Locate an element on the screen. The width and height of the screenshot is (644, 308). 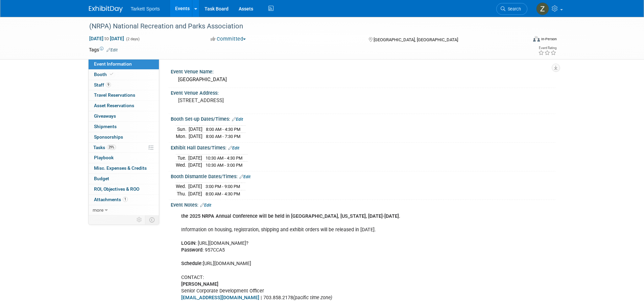
td: Mon. is located at coordinates (182, 136).